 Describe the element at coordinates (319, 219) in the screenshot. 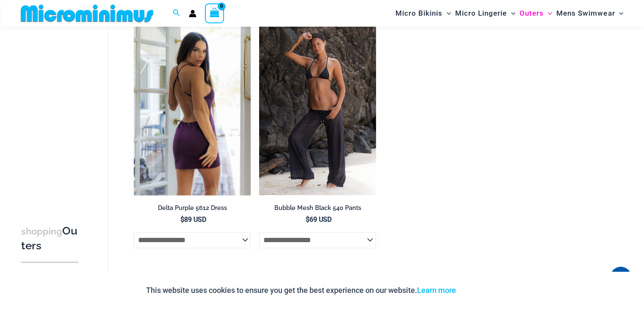

I see `bdi: 69 USD` at that location.